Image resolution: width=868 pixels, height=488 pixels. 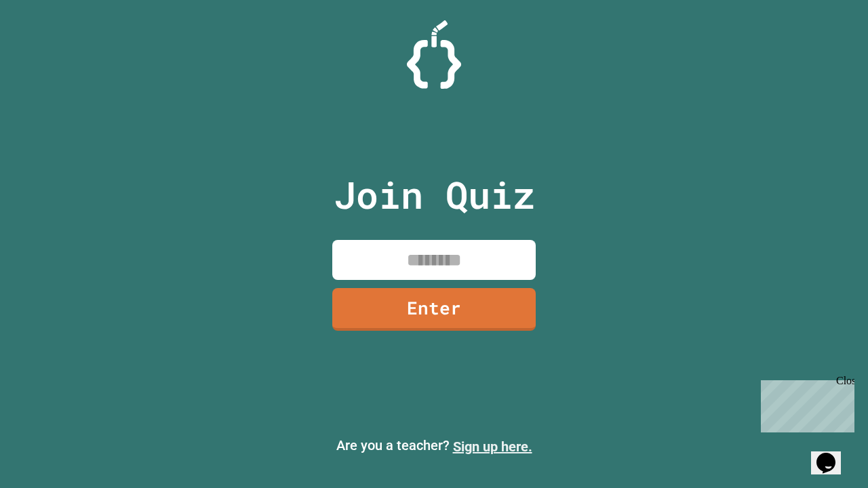 I want to click on div: Chat with us now!Close, so click(x=50, y=45).